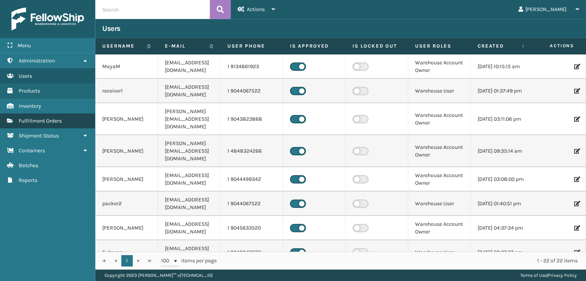 This screenshot has height=281, width=586. Describe the element at coordinates (252, 253) in the screenshot. I see `td: 1 9048942673` at that location.